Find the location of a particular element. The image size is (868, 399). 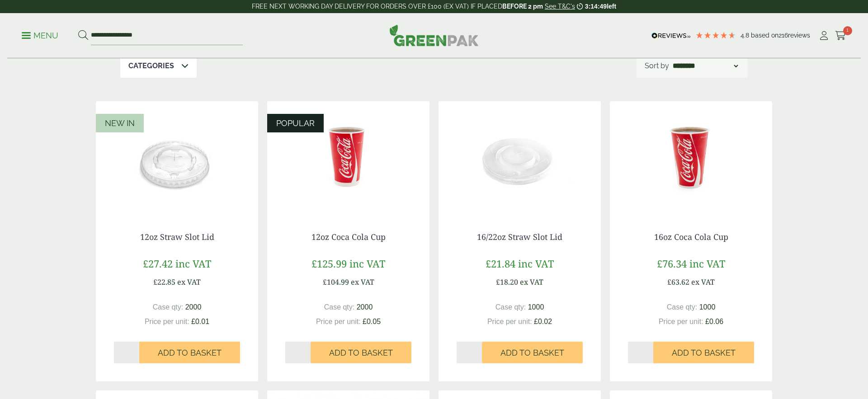

div: 4.79 Stars is located at coordinates (715, 36).